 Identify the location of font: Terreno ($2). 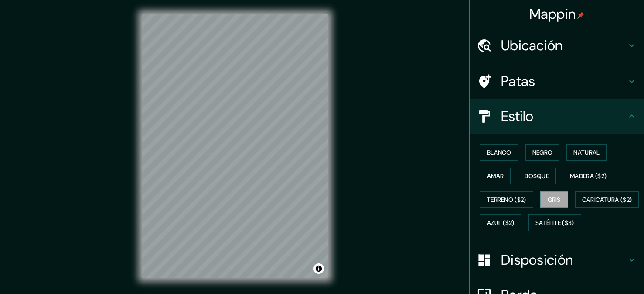
(507, 200).